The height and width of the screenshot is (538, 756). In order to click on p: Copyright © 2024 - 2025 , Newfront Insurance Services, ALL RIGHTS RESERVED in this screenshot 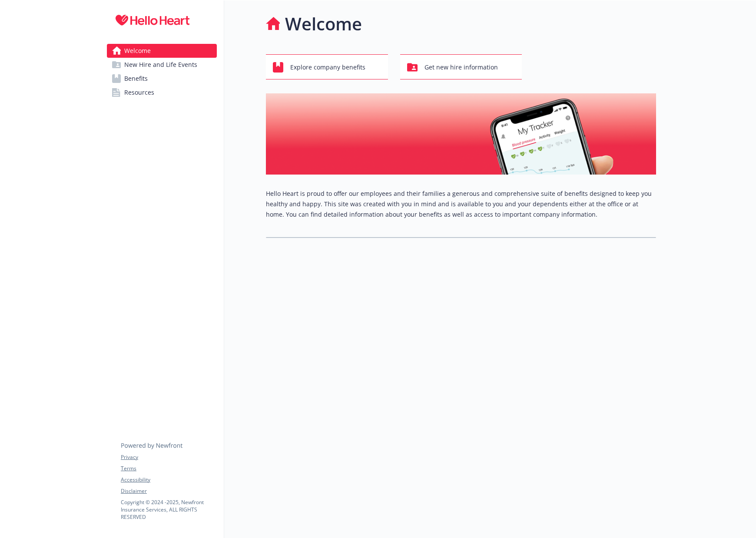, I will do `click(168, 510)`.